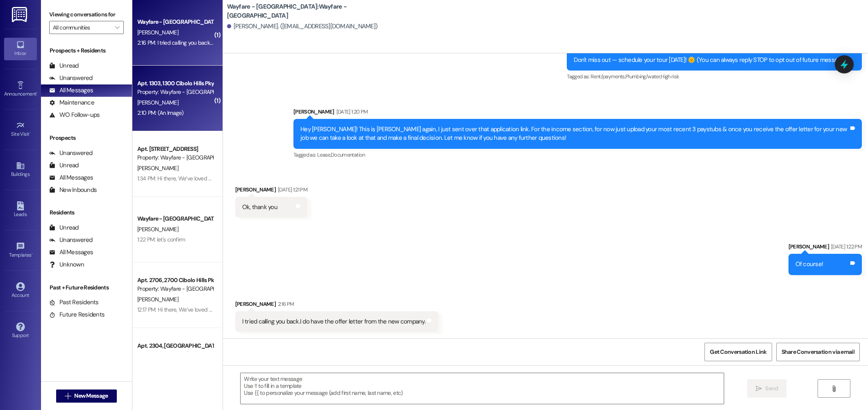  Describe the element at coordinates (21, 169) in the screenshot. I see `a: Buildings` at that location.